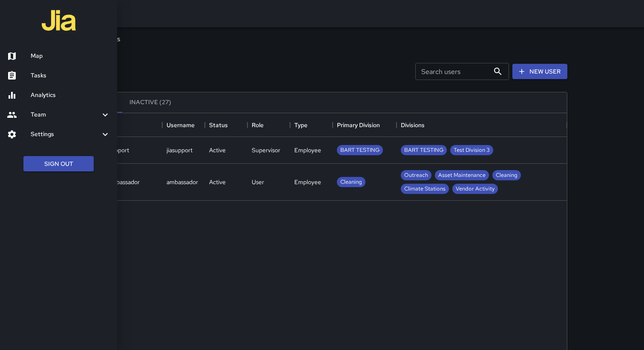 The image size is (644, 350). What do you see at coordinates (58, 164) in the screenshot?
I see `button: Sign Out` at bounding box center [58, 164].